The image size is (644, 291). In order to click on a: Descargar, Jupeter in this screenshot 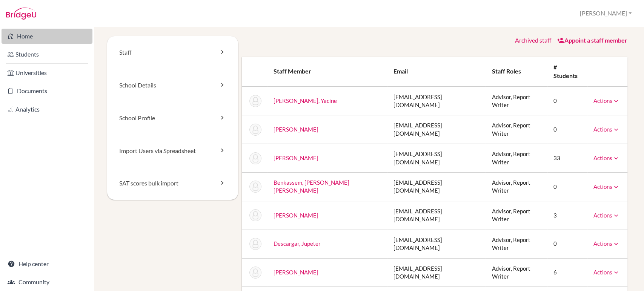, I will do `click(297, 244)`.